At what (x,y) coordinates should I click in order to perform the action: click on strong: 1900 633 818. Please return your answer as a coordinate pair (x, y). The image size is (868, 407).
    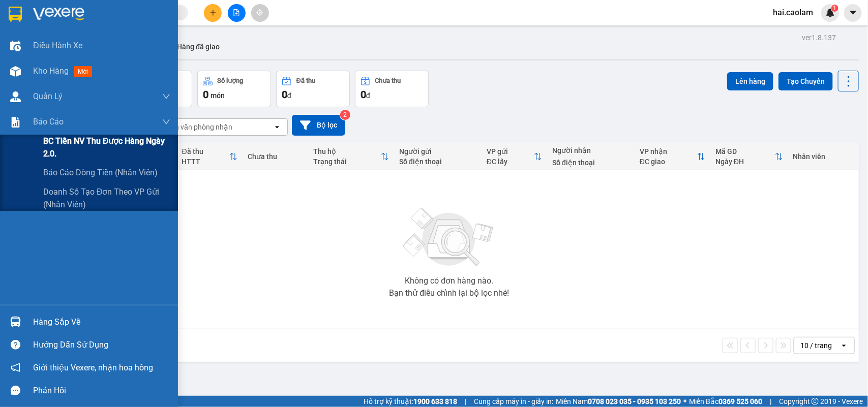
    Looking at the image, I should click on (435, 401).